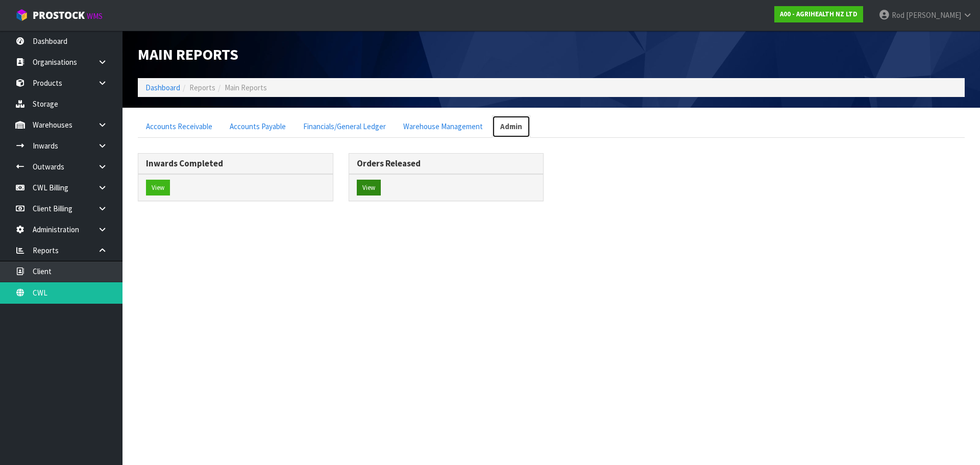 This screenshot has height=465, width=980. Describe the element at coordinates (345, 126) in the screenshot. I see `a: Financials/General Ledger` at that location.